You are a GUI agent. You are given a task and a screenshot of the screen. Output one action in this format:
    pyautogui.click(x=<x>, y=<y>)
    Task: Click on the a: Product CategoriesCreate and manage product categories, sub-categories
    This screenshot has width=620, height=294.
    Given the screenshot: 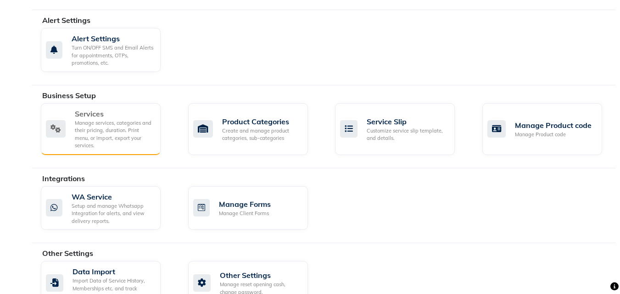 What is the action you would take?
    pyautogui.click(x=255, y=129)
    